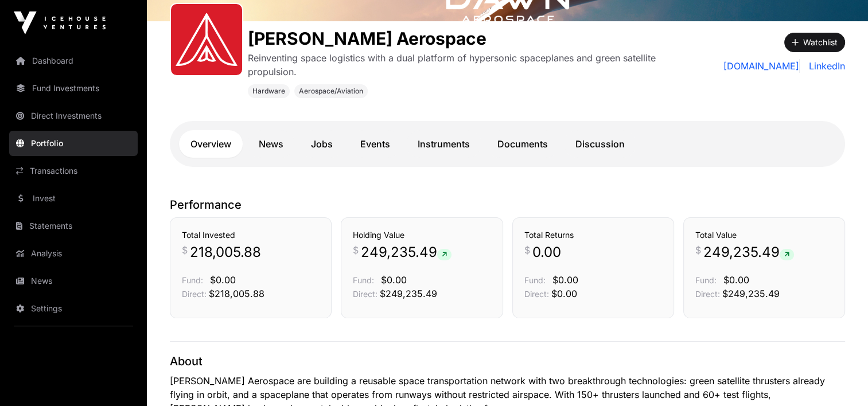 This screenshot has height=406, width=868. I want to click on p: About, so click(507, 361).